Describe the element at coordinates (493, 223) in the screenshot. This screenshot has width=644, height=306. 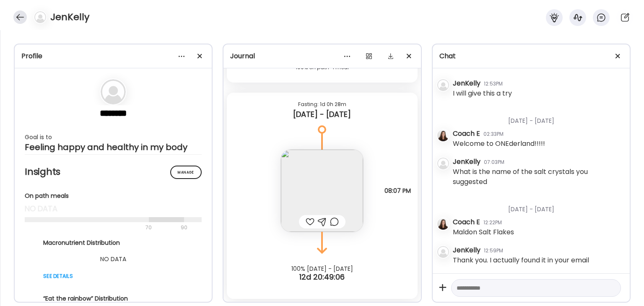
I see `div: 12:22PM` at that location.